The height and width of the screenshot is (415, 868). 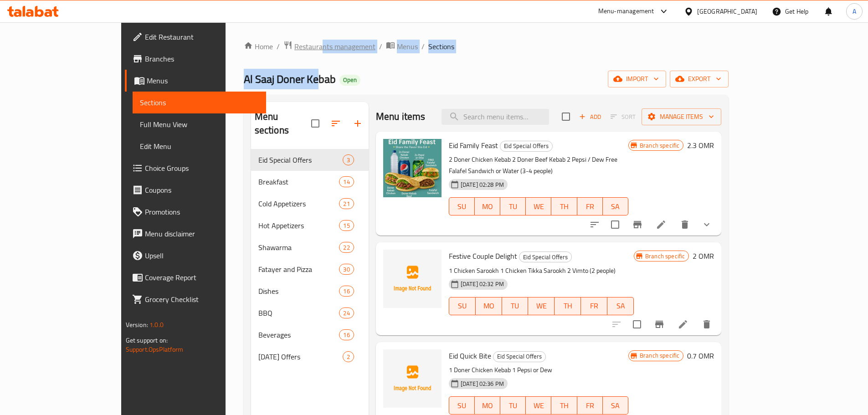 What do you see at coordinates (200, 102) in the screenshot?
I see `a: Sections` at bounding box center [200, 102].